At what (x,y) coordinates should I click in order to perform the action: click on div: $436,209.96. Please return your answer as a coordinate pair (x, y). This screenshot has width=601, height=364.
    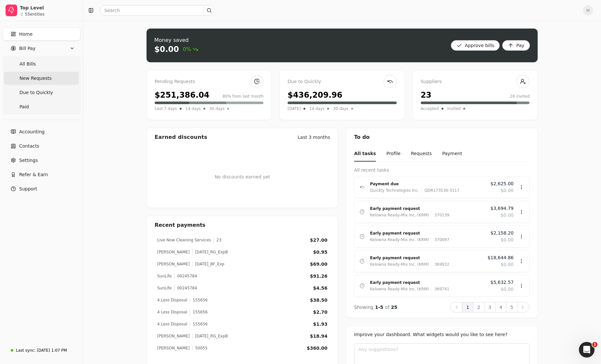
    Looking at the image, I should click on (315, 95).